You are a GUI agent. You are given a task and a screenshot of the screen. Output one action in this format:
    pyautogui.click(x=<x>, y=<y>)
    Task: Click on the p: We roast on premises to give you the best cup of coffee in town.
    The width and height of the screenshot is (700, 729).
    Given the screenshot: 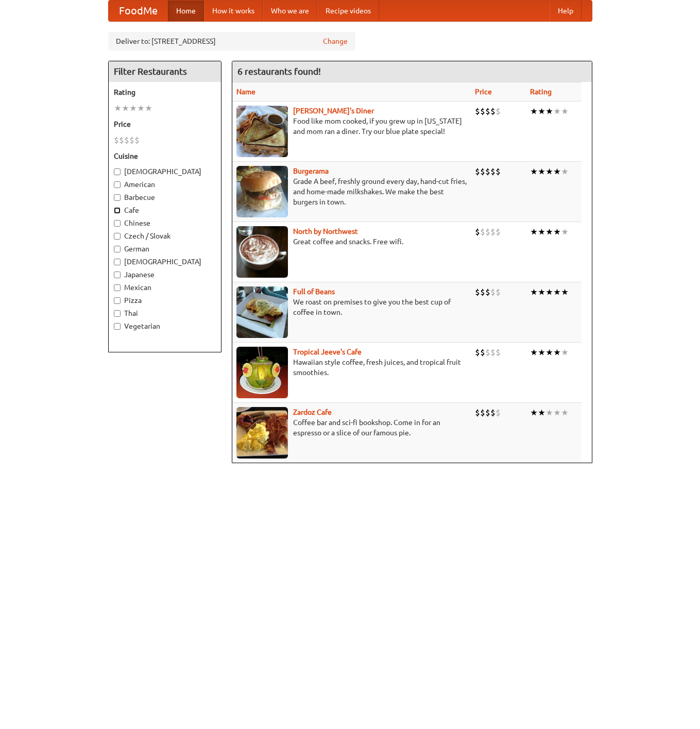 What is the action you would take?
    pyautogui.click(x=351, y=307)
    